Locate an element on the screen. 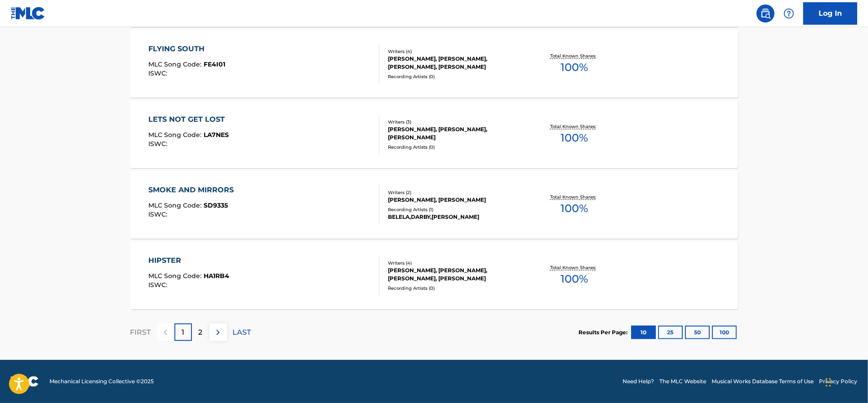 Image resolution: width=868 pixels, height=403 pixels. img: right is located at coordinates (218, 333).